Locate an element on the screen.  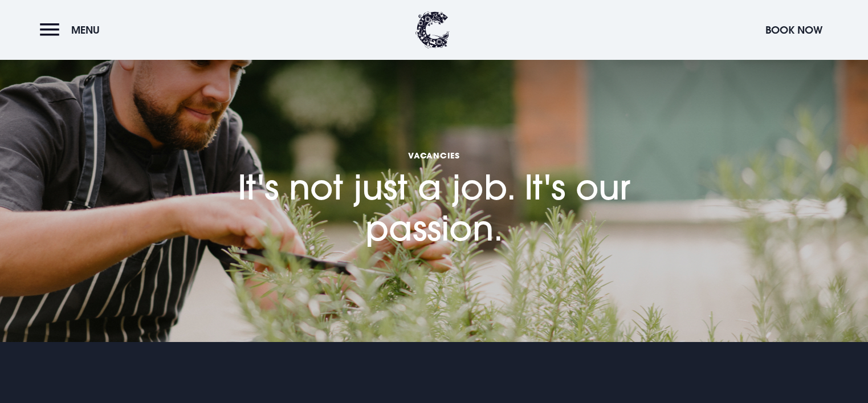
span: Vacancies is located at coordinates (434, 155).